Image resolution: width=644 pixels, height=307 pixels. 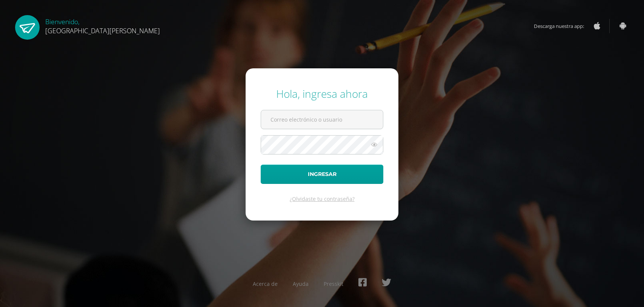 I want to click on div: Bienvenido,, so click(x=103, y=25).